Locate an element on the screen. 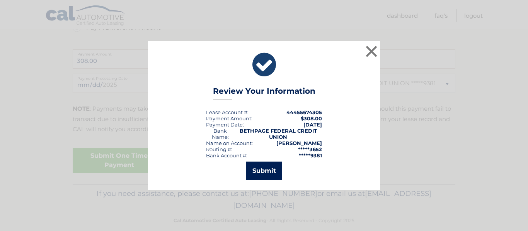 The width and height of the screenshot is (528, 231). strong: BETHPAGE FEDERAL CREDIT UNION is located at coordinates (278, 134).